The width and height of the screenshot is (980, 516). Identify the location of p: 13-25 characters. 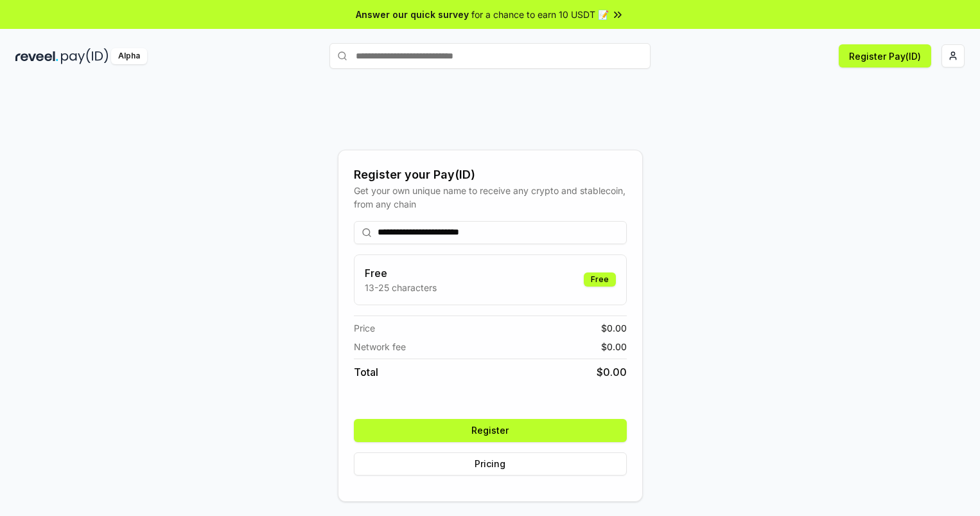
(401, 288).